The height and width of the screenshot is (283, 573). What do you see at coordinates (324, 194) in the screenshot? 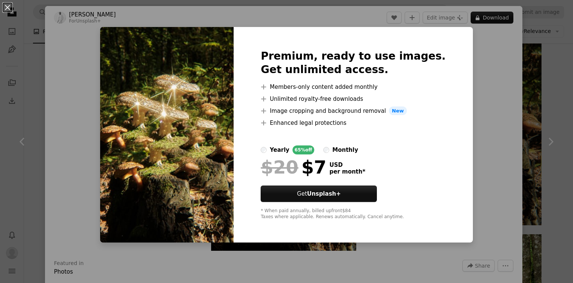
I see `strong: Unsplash+` at bounding box center [324, 194].